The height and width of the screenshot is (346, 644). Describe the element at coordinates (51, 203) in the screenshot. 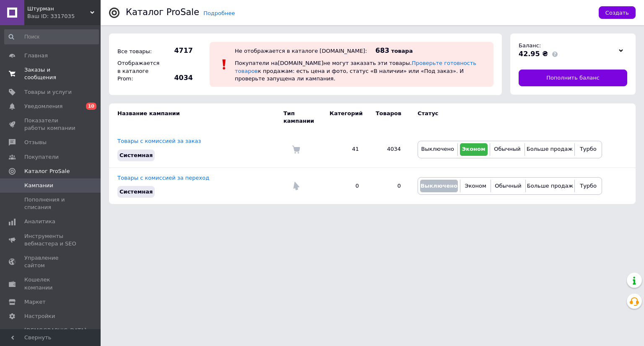

I see `span: Пополнения и списания` at that location.